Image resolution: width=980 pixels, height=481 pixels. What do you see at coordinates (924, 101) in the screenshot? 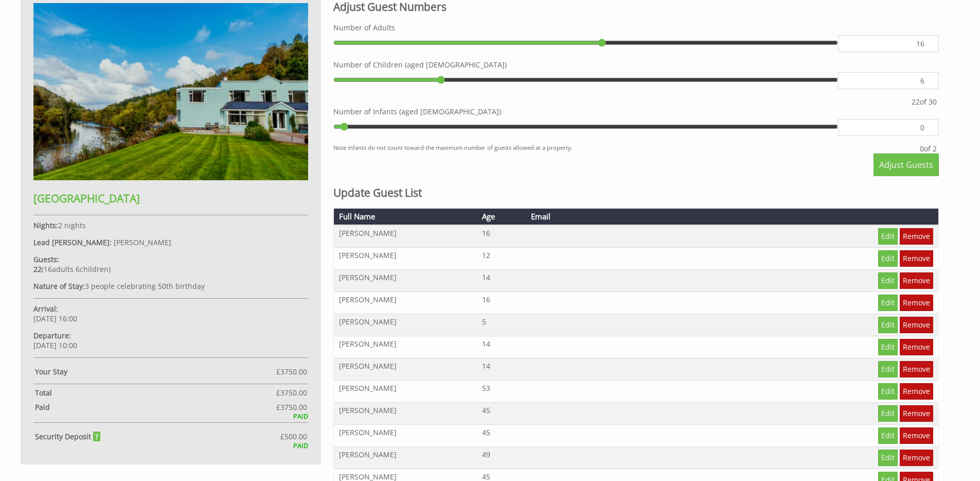
I see `div: of 30` at bounding box center [924, 101].